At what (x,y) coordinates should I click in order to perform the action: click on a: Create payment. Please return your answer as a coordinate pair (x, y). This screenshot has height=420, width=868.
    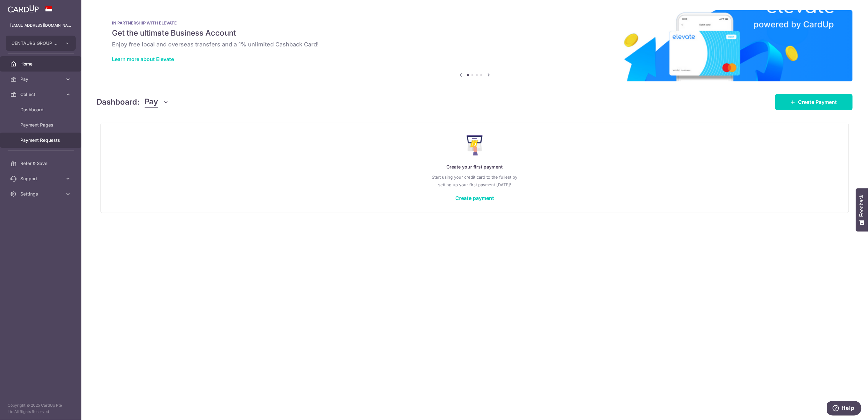
    Looking at the image, I should click on (475, 198).